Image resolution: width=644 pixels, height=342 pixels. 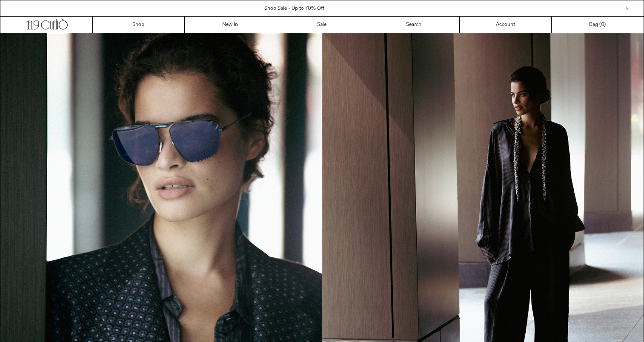 I want to click on a: Shop, so click(x=138, y=25).